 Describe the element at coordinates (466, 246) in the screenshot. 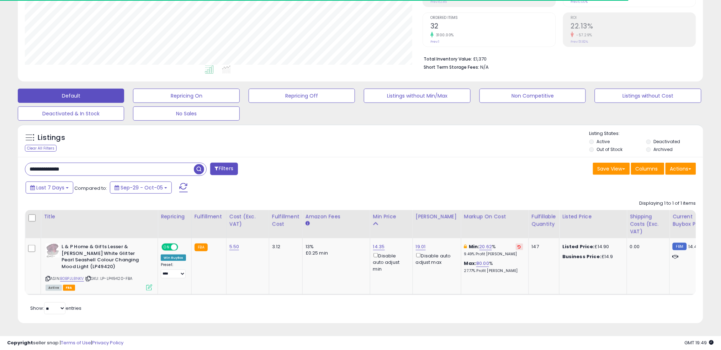

I see `i: This overrides the store level min markup for this listing` at that location.